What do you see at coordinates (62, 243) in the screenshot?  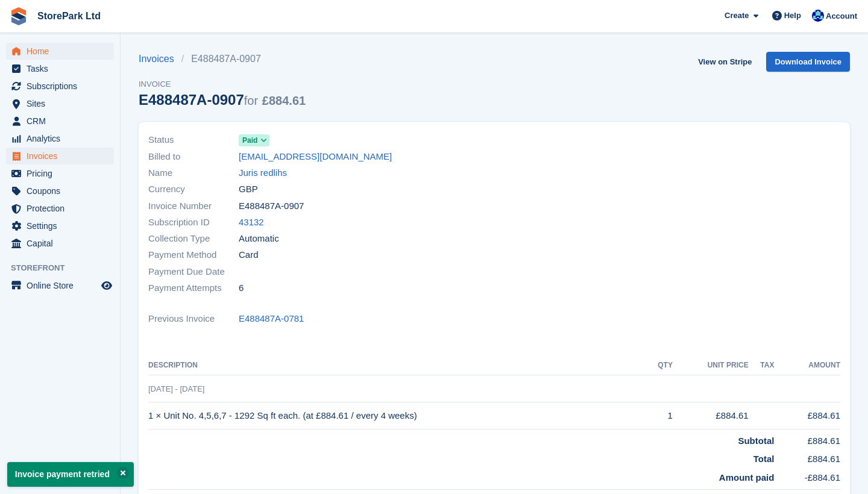 I see `span: Capital` at bounding box center [62, 243].